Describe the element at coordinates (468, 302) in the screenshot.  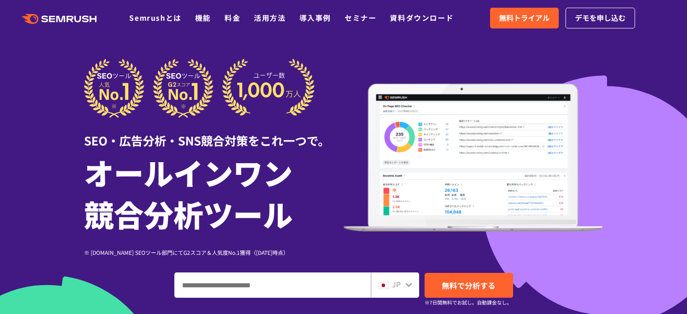
I see `small: ※7日間無料でお試し。自動課金なし。` at that location.